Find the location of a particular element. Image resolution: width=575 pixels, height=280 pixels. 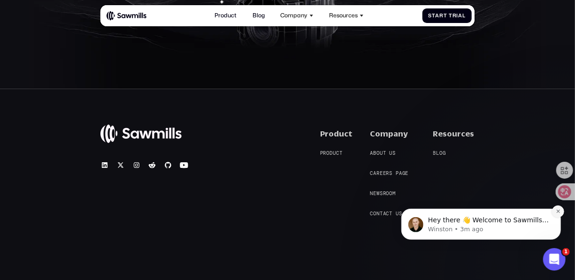

span: s is located at coordinates (381, 193).